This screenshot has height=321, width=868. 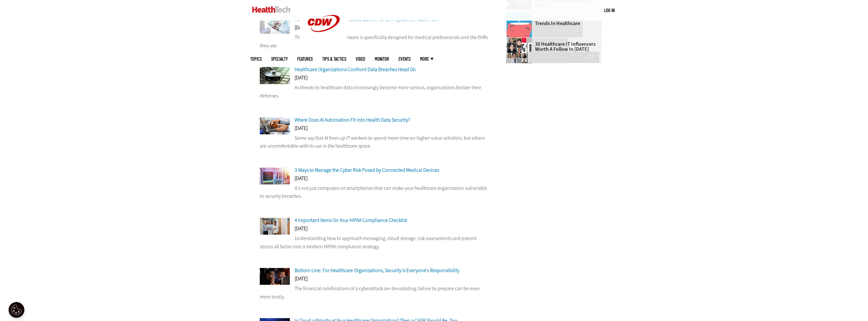 What do you see at coordinates (275, 176) in the screenshot?
I see `img: Digital Spectrum Analyzer and Signal Generator` at bounding box center [275, 176].